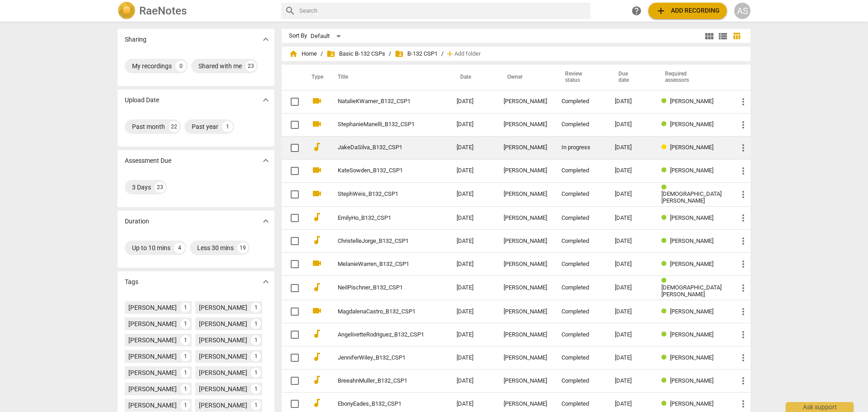  I want to click on a: AngelivetteRodriguez_B132_CSP1, so click(381, 335).